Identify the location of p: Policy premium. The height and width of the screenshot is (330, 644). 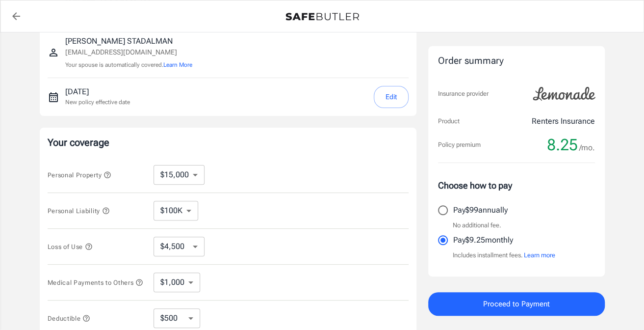
(459, 145).